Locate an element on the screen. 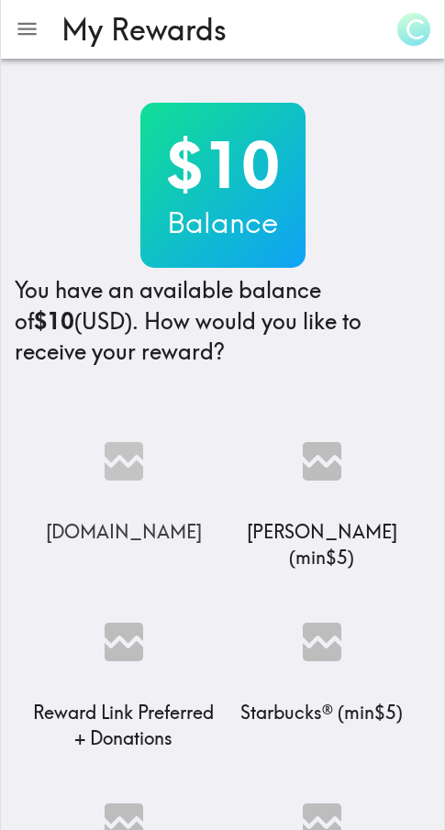 The image size is (445, 830). p: Reward Link Preferred + Donations is located at coordinates (124, 726).